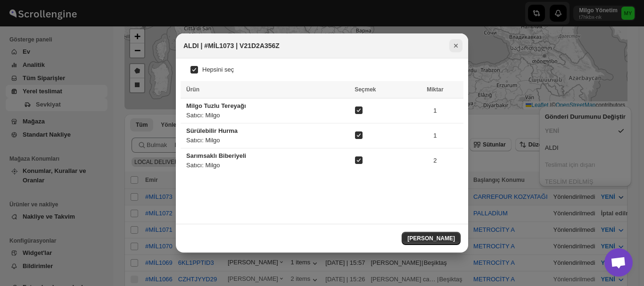  Describe the element at coordinates (619, 263) in the screenshot. I see `div: Açık sohbet` at that location.